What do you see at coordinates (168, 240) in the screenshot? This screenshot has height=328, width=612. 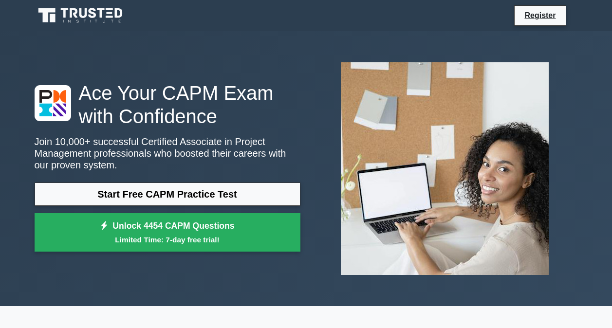 I see `small: Limited Time: 7-day free trial!` at bounding box center [168, 240].